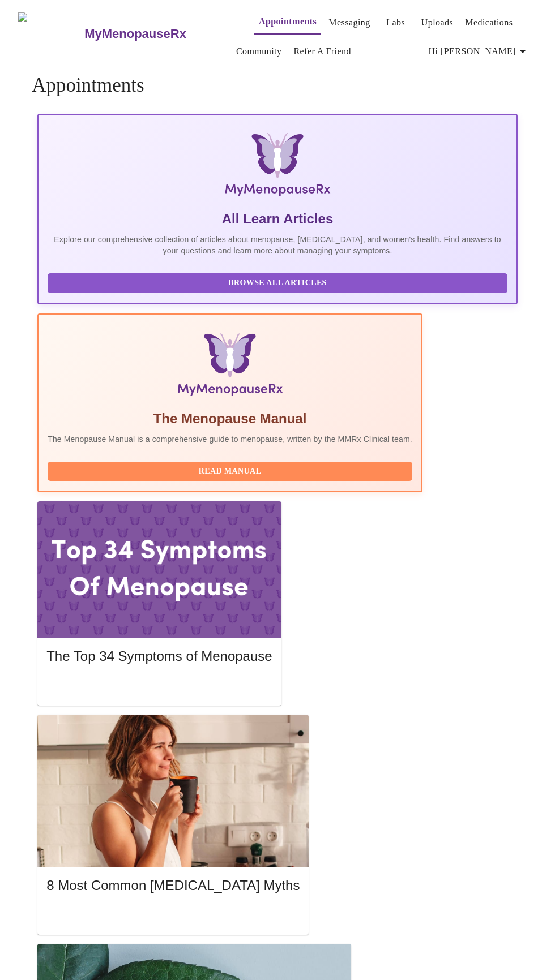  What do you see at coordinates (230, 472) in the screenshot?
I see `button: Read Manual` at bounding box center [230, 472].